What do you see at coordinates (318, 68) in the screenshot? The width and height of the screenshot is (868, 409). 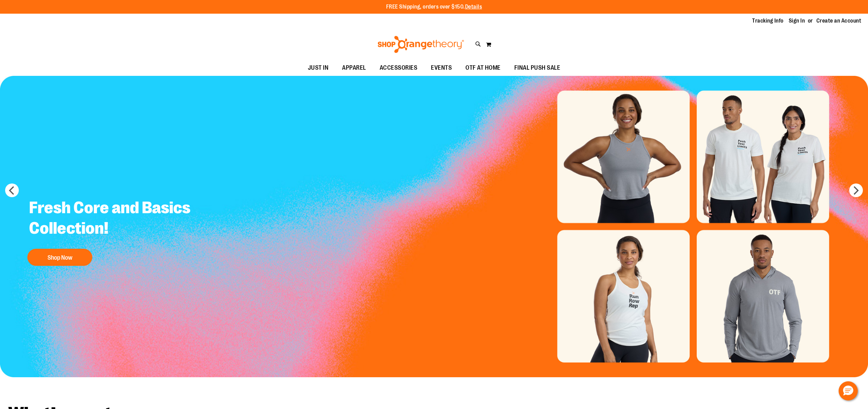 I see `span: JUST IN` at bounding box center [318, 68].